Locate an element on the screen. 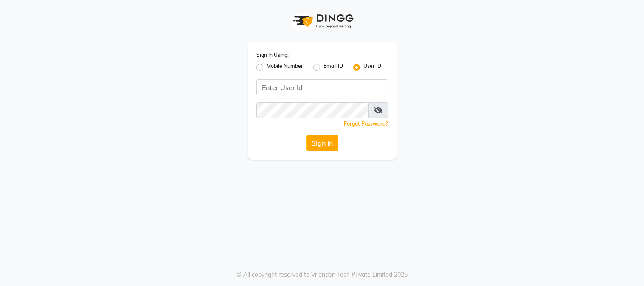 This screenshot has width=644, height=286. label: Mobile Number is located at coordinates (285, 67).